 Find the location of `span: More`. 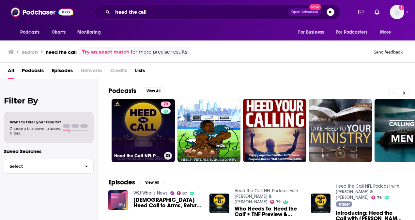

span: More is located at coordinates (386, 32).